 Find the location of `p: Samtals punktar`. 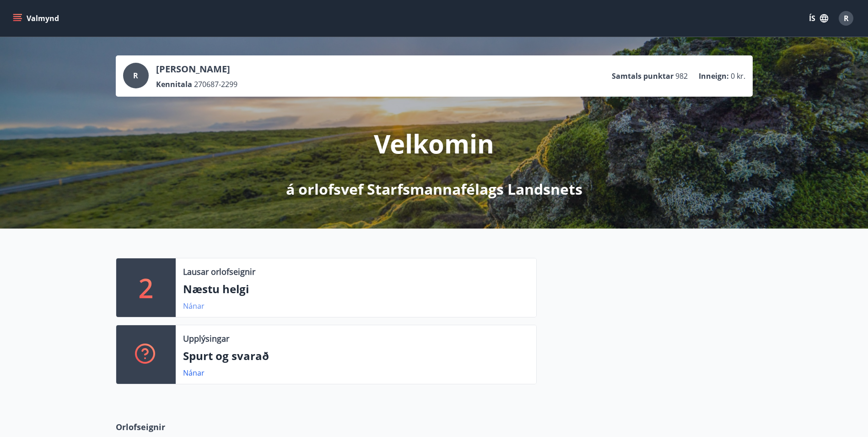

p: Samtals punktar is located at coordinates (642, 76).